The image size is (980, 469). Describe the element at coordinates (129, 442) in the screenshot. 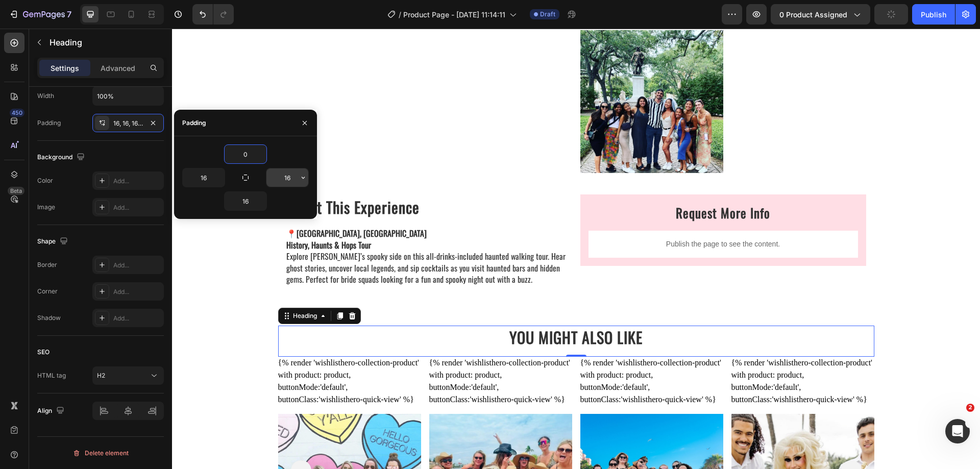

I see `button: Carousel Back Arrow` at that location.